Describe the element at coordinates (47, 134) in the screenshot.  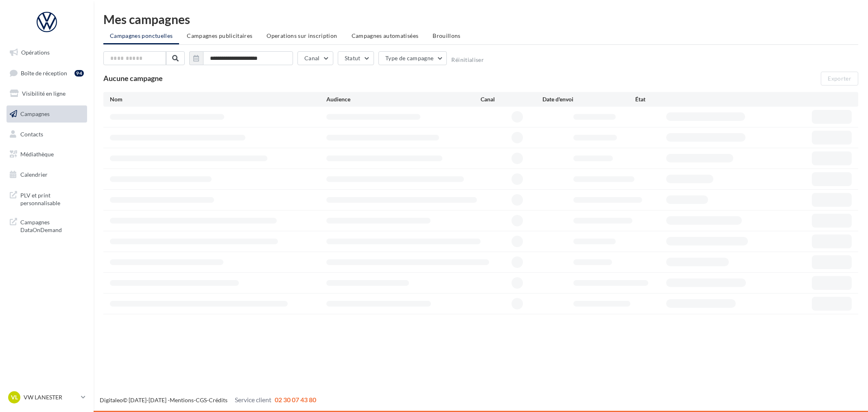
I see `a: Contacts` at that location.